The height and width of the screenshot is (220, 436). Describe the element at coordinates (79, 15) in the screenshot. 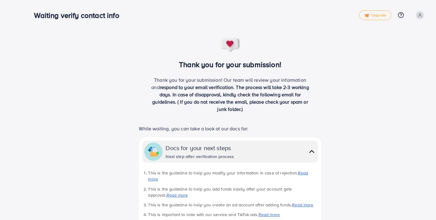

I see `h3: Waiting verify contact info` at that location.